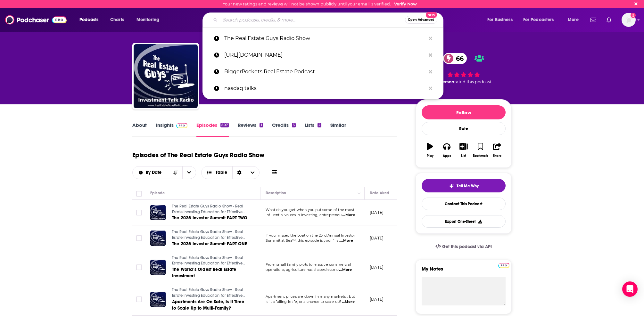 The width and height of the screenshot is (644, 316). What do you see at coordinates (325, 39) in the screenshot?
I see `p: The Real Estate Guys Radio Show` at bounding box center [325, 39].